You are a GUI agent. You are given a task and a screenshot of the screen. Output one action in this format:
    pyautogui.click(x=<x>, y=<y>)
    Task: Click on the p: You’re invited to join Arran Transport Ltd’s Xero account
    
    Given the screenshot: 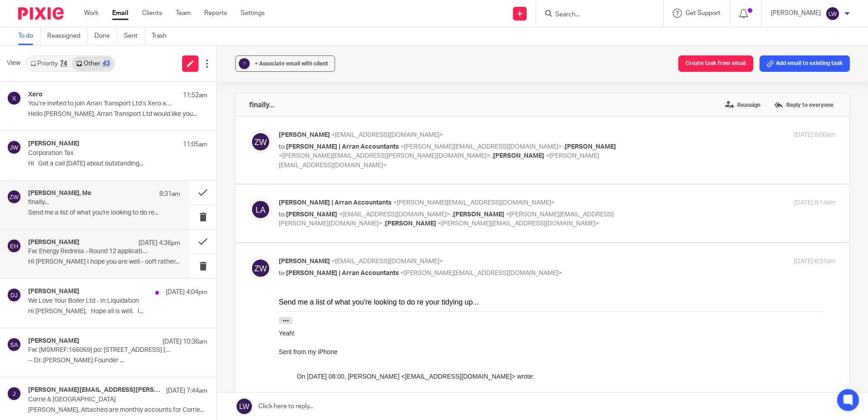 What is the action you would take?
    pyautogui.click(x=100, y=104)
    